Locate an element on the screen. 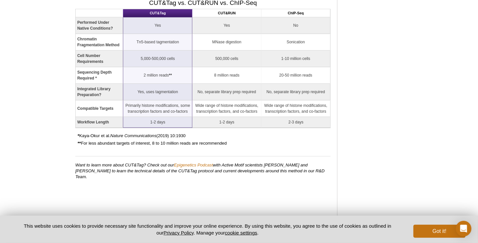 This screenshot has height=243, width=478. th: CUT&RUN is located at coordinates (227, 13).